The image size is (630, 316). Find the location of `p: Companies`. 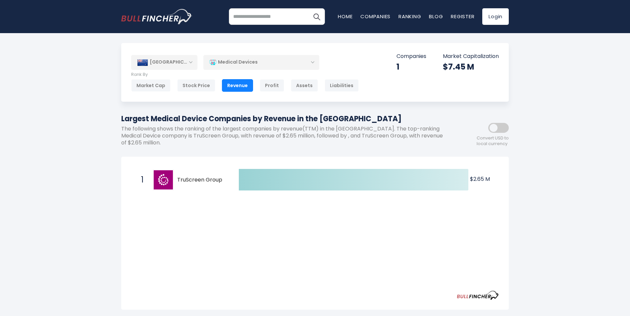

p: Companies is located at coordinates (411, 56).